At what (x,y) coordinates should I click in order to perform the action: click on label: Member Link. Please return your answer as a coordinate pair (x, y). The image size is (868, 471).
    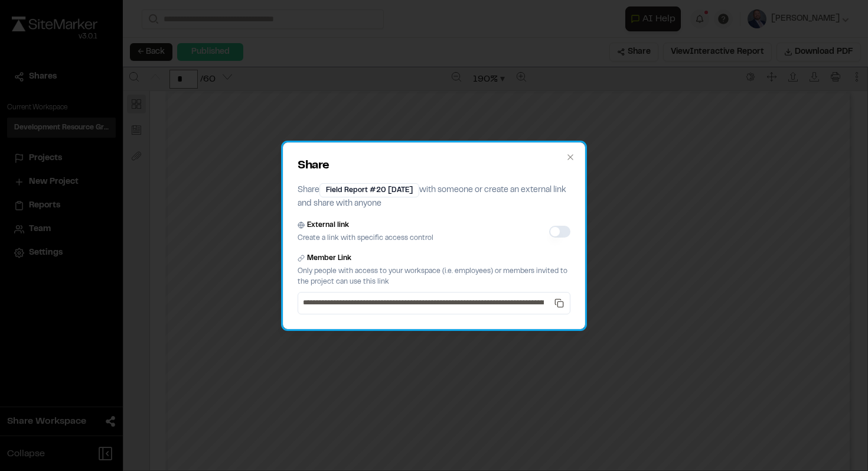
    Looking at the image, I should click on (329, 258).